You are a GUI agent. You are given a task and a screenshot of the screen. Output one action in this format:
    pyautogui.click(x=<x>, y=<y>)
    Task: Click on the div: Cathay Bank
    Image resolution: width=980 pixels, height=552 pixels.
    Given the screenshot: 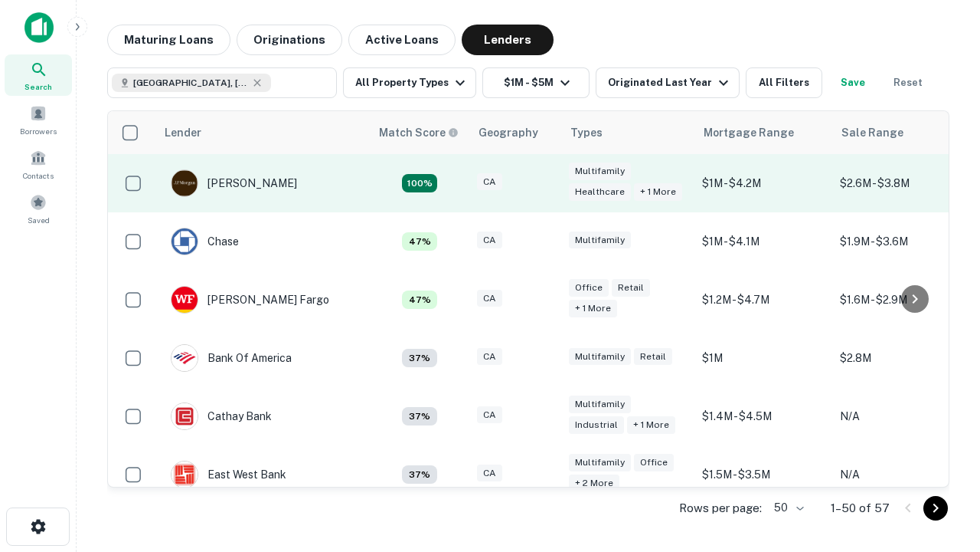 What is the action you would take?
    pyautogui.click(x=221, y=416)
    